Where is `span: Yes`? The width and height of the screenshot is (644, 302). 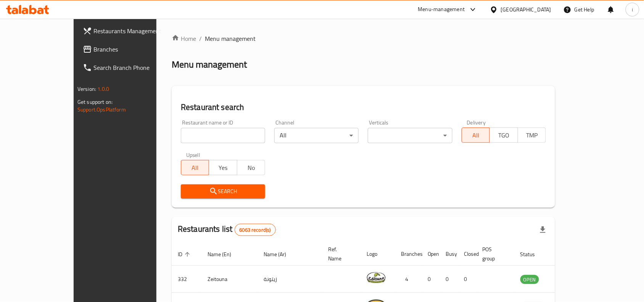
span: Yes is located at coordinates (223, 168).